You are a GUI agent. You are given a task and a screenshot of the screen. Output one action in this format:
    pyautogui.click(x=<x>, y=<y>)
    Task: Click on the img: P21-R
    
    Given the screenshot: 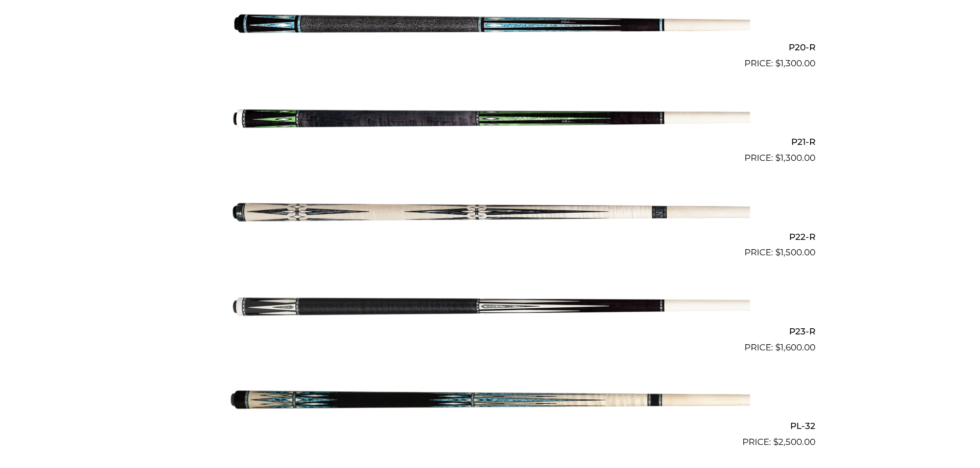 What is the action you would take?
    pyautogui.click(x=490, y=118)
    